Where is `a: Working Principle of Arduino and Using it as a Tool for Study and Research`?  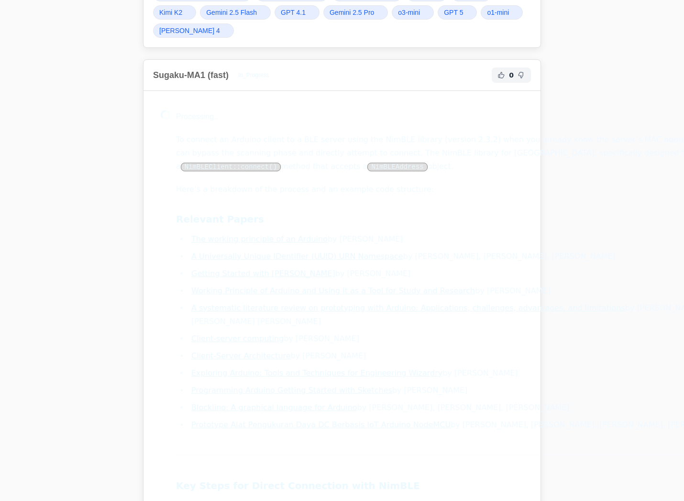 a: Working Principle of Arduino and Using it as a Tool for Study and Research is located at coordinates (333, 290).